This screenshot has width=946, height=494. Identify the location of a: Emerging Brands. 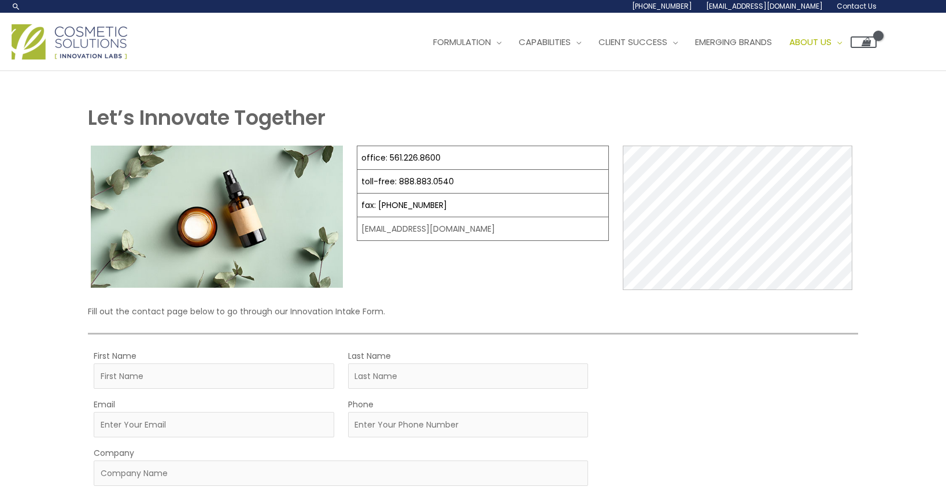
(733, 42).